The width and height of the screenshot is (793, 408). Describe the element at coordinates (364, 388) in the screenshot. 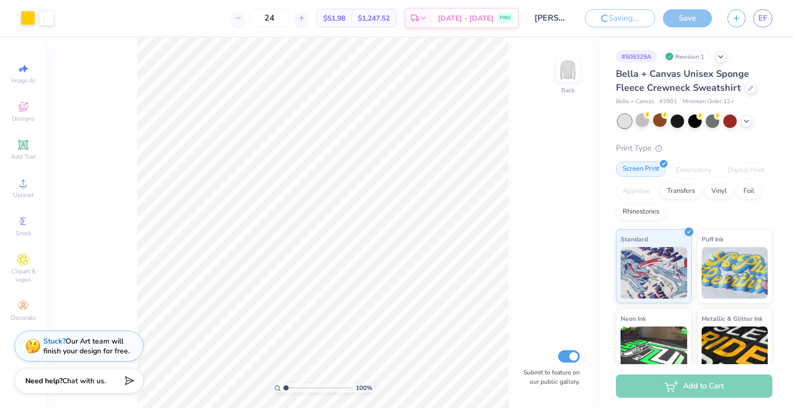

I see `span: 100 %` at that location.